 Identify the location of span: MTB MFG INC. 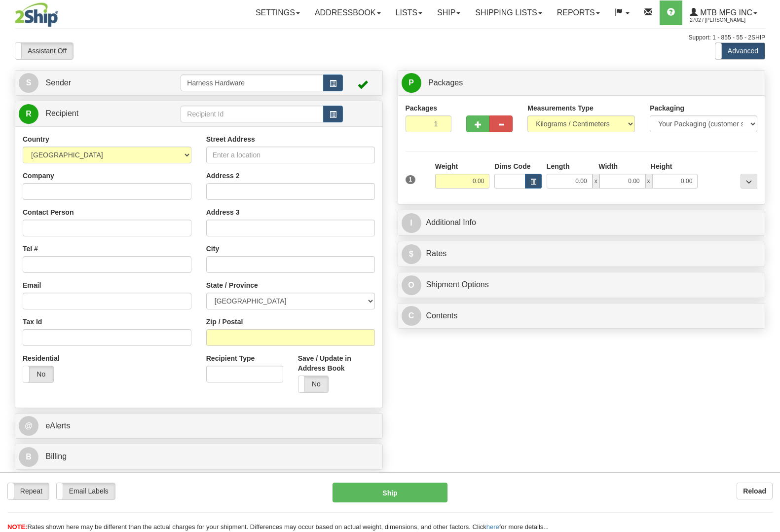
(725, 12).